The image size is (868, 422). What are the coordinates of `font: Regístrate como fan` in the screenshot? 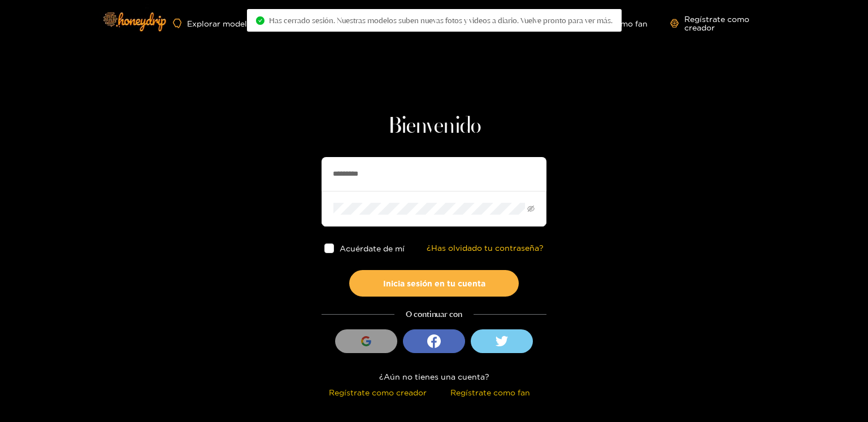 It's located at (490, 392).